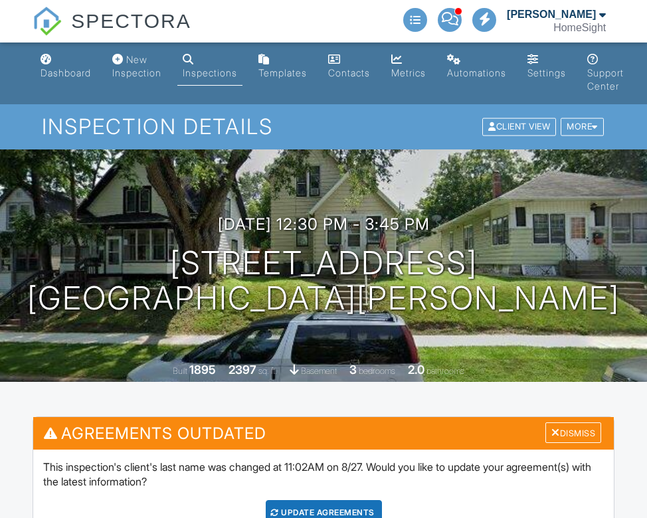 The image size is (647, 518). Describe the element at coordinates (476, 72) in the screenshot. I see `div: Automations` at that location.